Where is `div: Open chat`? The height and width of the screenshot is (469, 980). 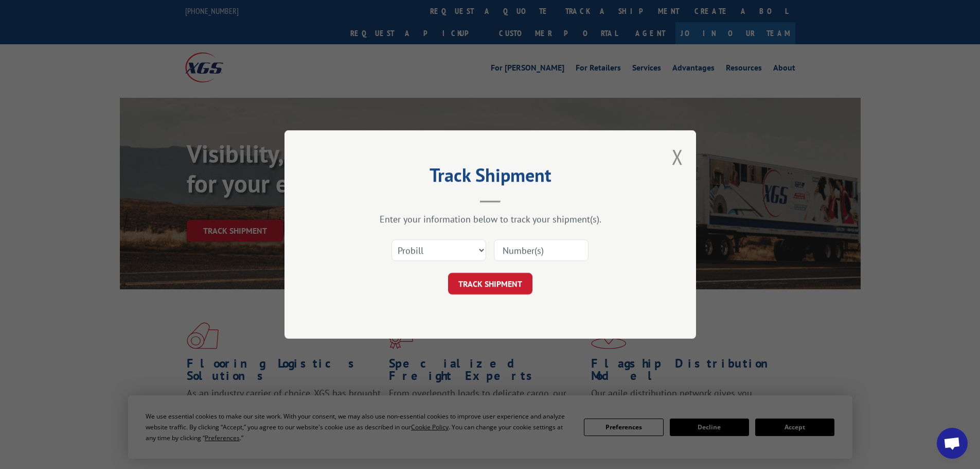 div: Open chat is located at coordinates (952, 444).